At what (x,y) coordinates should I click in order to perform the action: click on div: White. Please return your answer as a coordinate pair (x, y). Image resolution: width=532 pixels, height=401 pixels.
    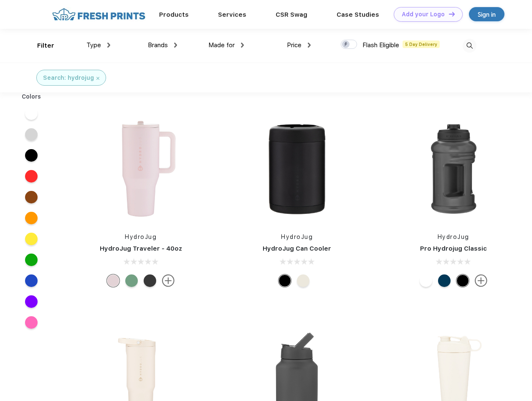
    Looking at the image, I should click on (426, 280).